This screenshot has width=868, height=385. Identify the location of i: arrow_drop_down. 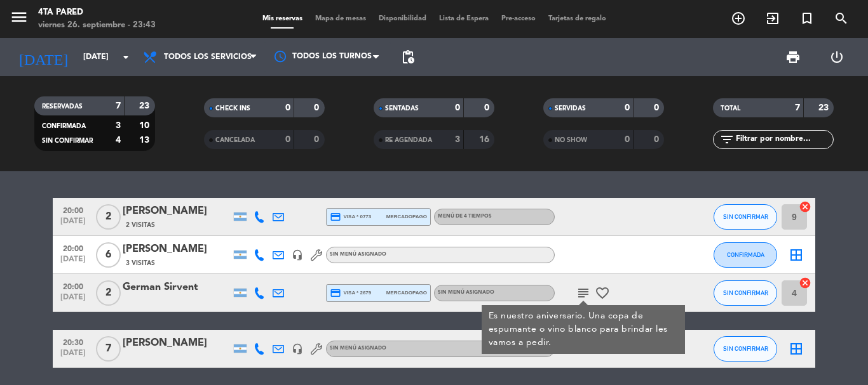
(126, 57).